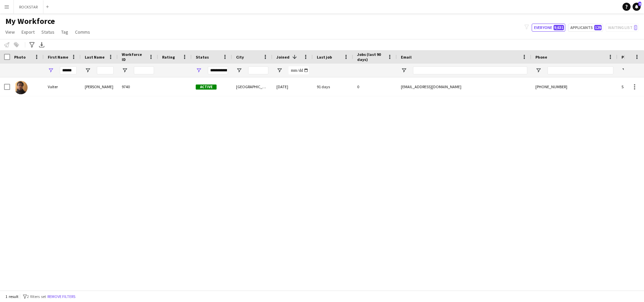 The image size is (644, 302). I want to click on img: Valter Da silva, so click(21, 87).